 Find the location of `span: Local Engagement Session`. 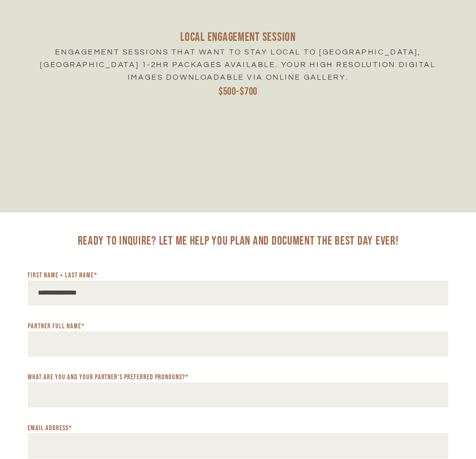

span: Local Engagement Session is located at coordinates (238, 37).